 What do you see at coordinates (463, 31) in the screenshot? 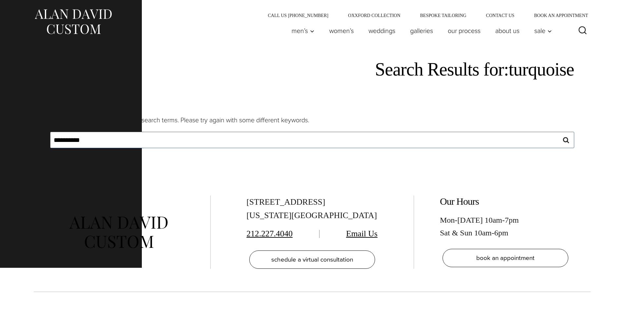
I see `a: Our Process` at bounding box center [463, 31].